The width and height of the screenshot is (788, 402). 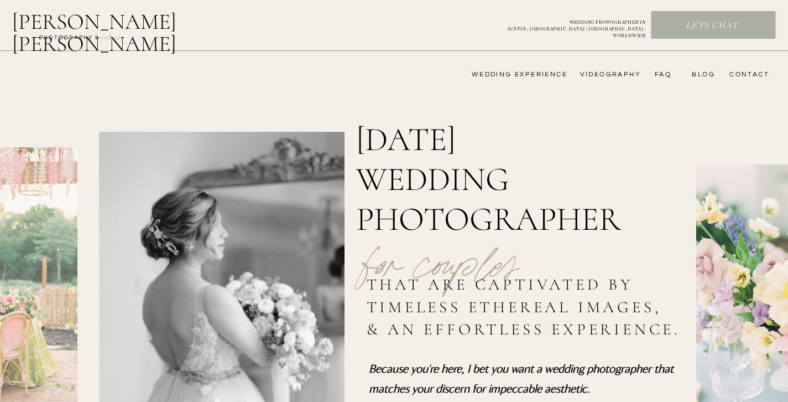 I want to click on a: CONTACT, so click(x=748, y=75).